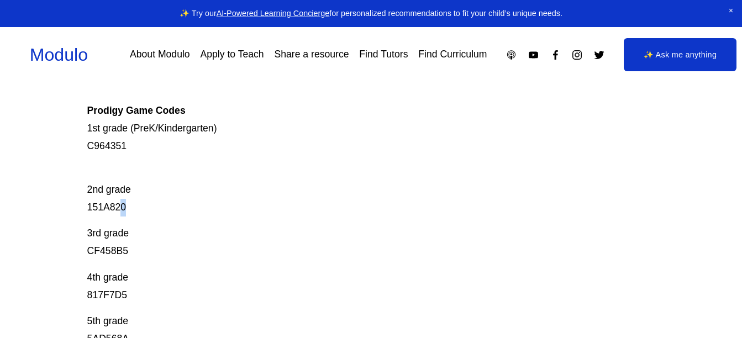  What do you see at coordinates (231, 55) in the screenshot?
I see `a: Apply to Teach` at bounding box center [231, 55].